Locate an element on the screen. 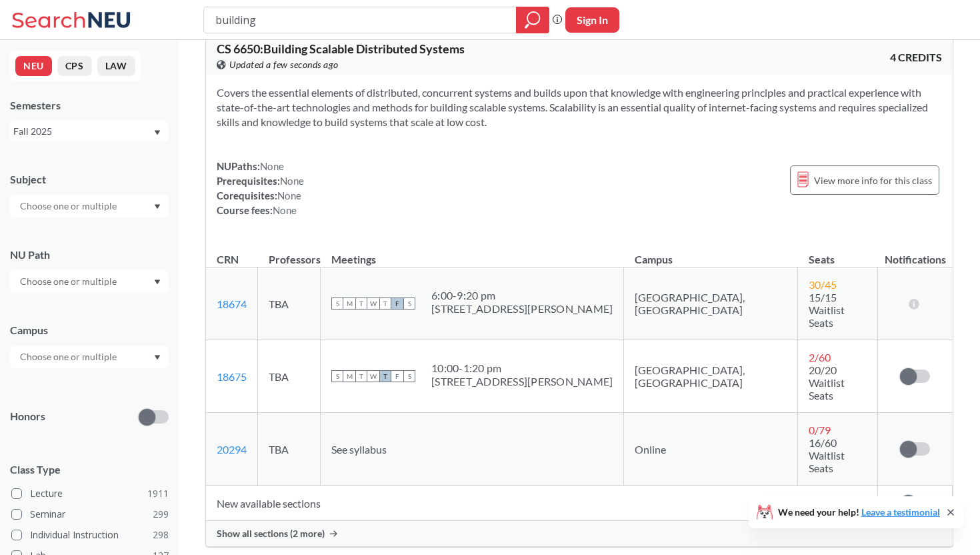  a: Leave a testimonial is located at coordinates (901, 512).